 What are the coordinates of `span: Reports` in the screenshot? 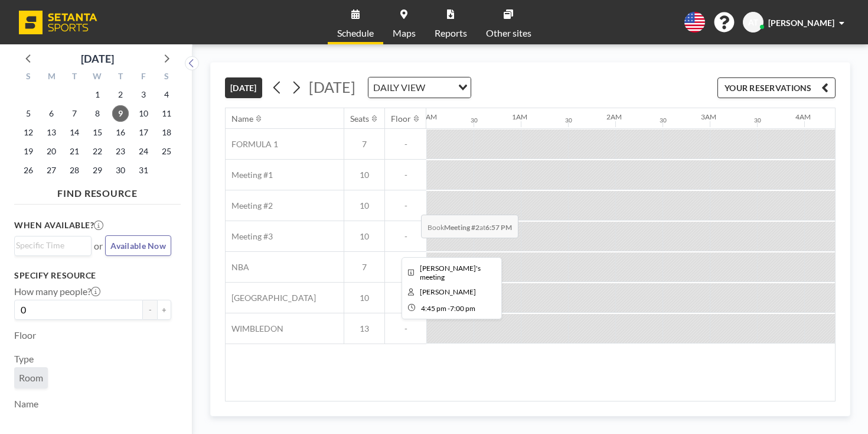 It's located at (451, 33).